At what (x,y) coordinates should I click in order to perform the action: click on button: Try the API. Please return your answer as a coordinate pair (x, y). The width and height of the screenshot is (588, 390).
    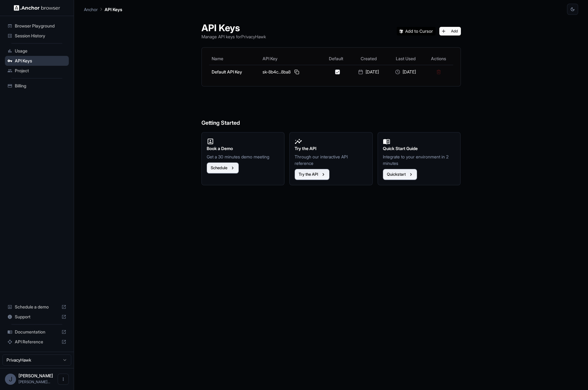
    Looking at the image, I should click on (312, 175).